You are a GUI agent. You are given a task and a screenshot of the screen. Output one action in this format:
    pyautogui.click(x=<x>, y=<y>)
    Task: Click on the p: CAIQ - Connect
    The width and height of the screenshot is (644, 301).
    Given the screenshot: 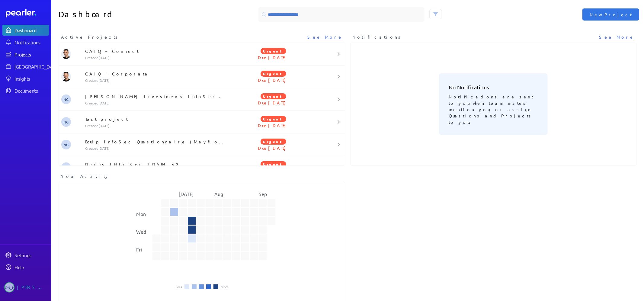 What is the action you would take?
    pyautogui.click(x=155, y=51)
    